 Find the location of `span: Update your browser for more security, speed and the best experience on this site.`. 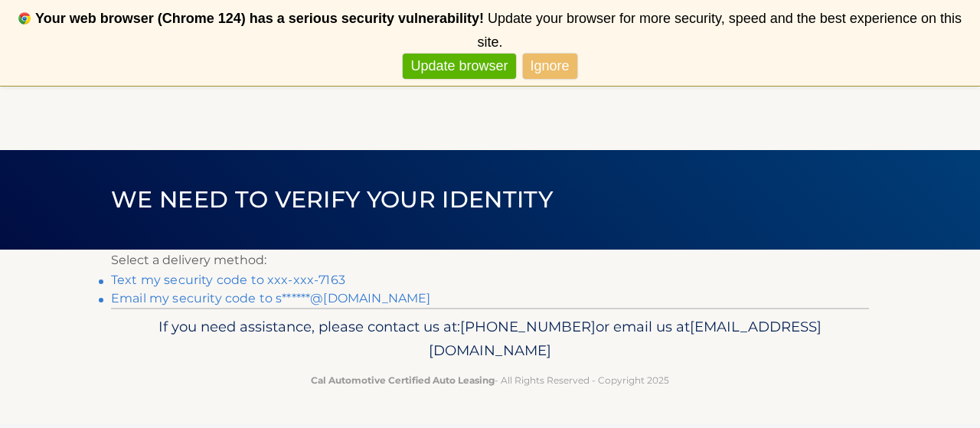

span: Update your browser for more security, speed and the best experience on this site. is located at coordinates (719, 30).